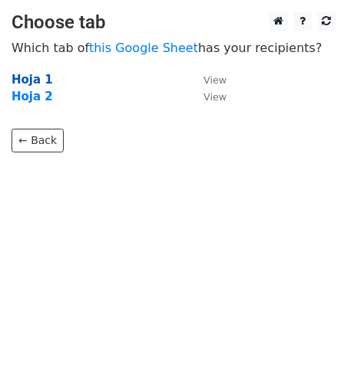 Image resolution: width=347 pixels, height=373 pixels. I want to click on p: Which tab of has your recipients?, so click(173, 48).